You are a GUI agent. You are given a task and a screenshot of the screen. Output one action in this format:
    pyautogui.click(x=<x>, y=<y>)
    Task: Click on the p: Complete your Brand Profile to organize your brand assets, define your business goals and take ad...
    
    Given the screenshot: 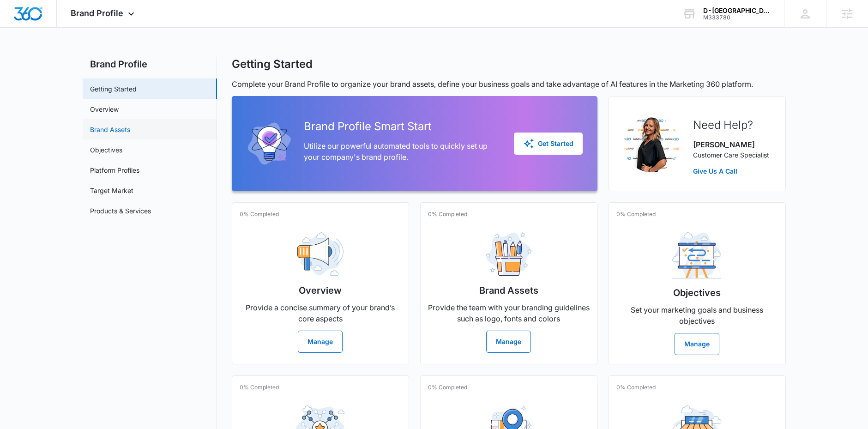 What is the action you would take?
    pyautogui.click(x=509, y=84)
    